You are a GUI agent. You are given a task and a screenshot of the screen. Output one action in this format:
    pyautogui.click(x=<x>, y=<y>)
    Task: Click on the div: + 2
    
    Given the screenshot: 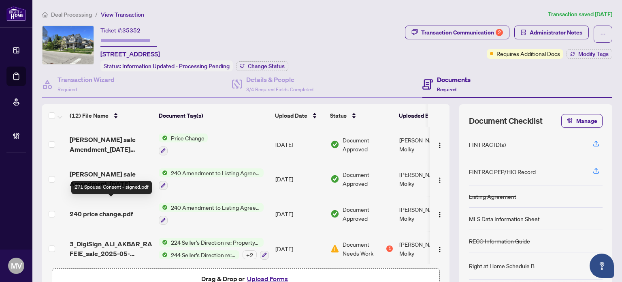 What is the action you would take?
    pyautogui.click(x=250, y=255)
    